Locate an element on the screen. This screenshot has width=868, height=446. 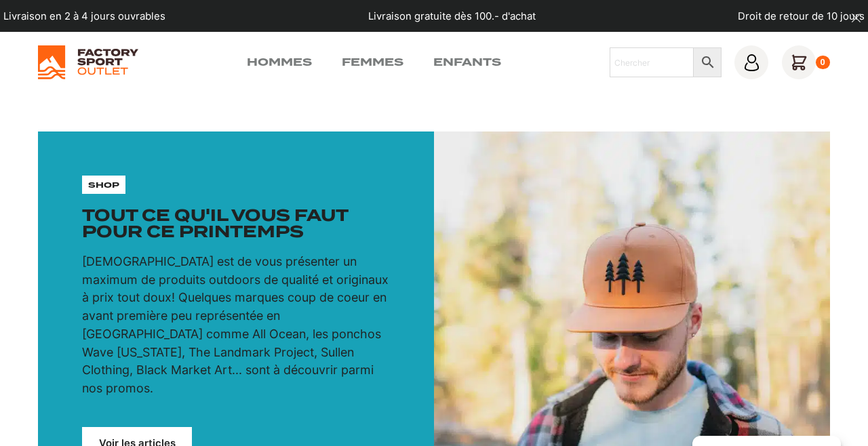
p: Livraison gratuite dès 100.- d'achat is located at coordinates (452, 16).